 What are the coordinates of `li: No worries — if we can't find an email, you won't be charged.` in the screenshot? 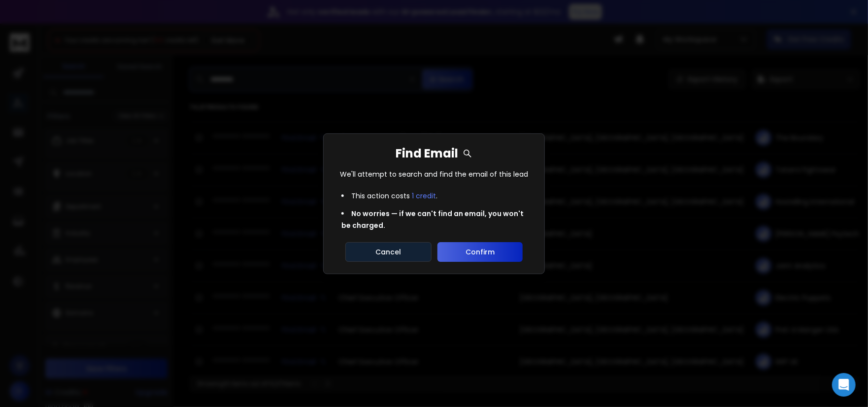 It's located at (434, 220).